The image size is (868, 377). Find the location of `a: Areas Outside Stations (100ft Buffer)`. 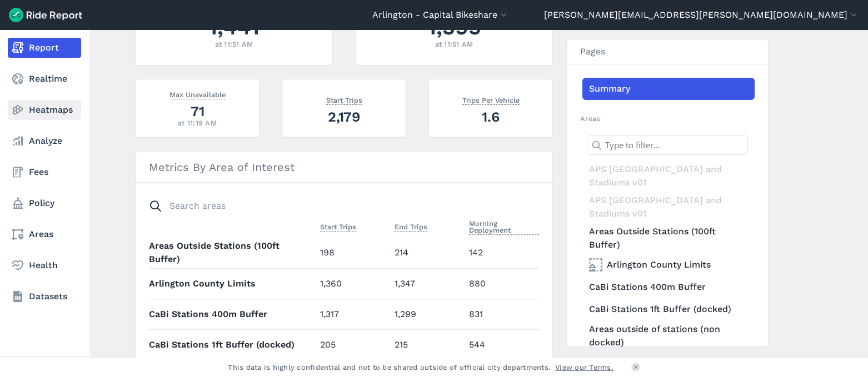

a: Areas Outside Stations (100ft Buffer) is located at coordinates (669, 238).